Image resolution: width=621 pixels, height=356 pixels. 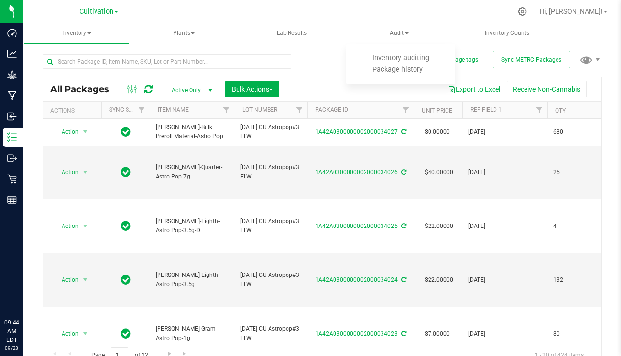 I want to click on a: Plants, so click(x=184, y=33).